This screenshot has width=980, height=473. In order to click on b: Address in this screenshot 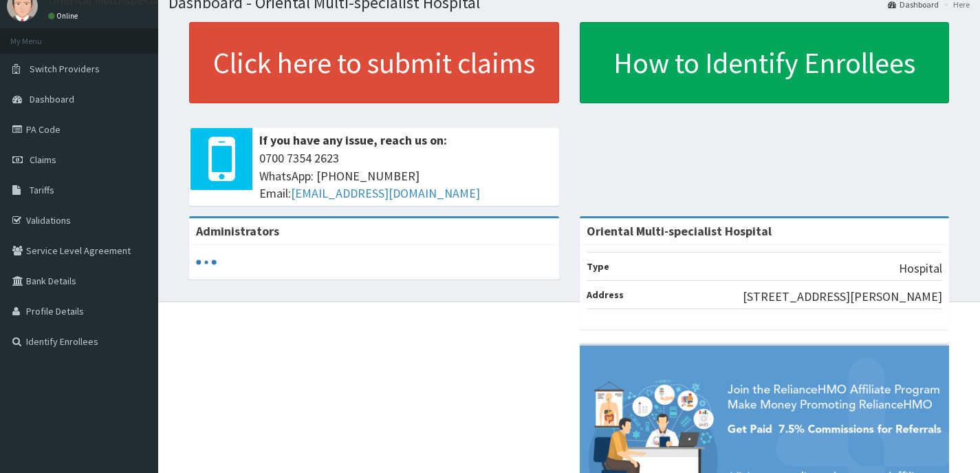, I will do `click(605, 294)`.